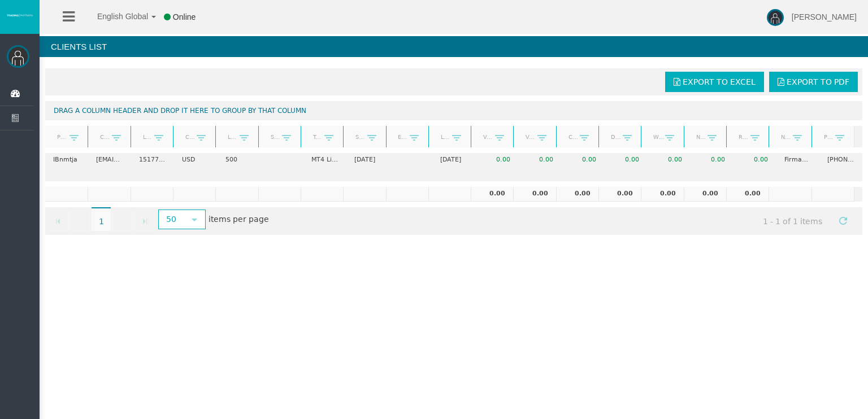 Image resolution: width=868 pixels, height=419 pixels. I want to click on span: items per page, so click(212, 220).